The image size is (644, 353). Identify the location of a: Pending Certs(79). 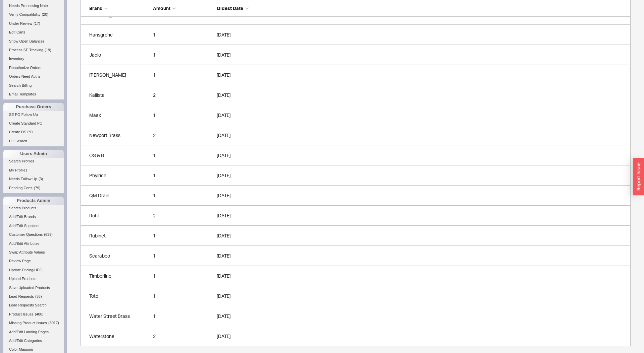
(34, 188).